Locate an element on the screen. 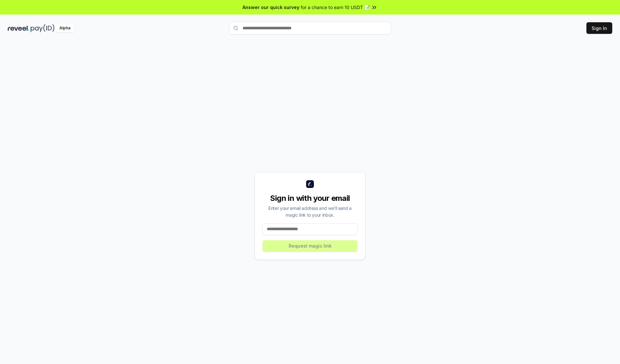 The image size is (620, 364). button: Sign In is located at coordinates (599, 28).